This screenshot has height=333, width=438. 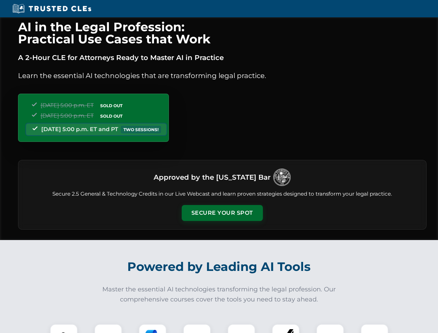 I want to click on p: Secure 2.5 General & Technology Credits in our Live Webcast and learn proven strategies designed ..., so click(x=222, y=194).